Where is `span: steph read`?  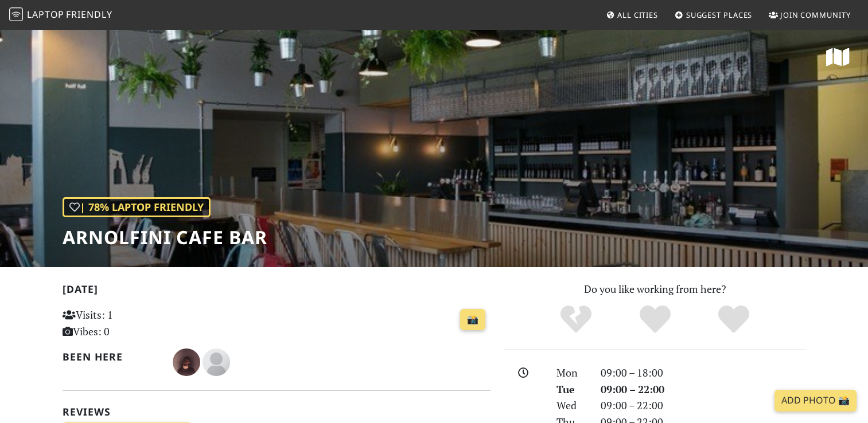
span: steph read is located at coordinates (216, 362).